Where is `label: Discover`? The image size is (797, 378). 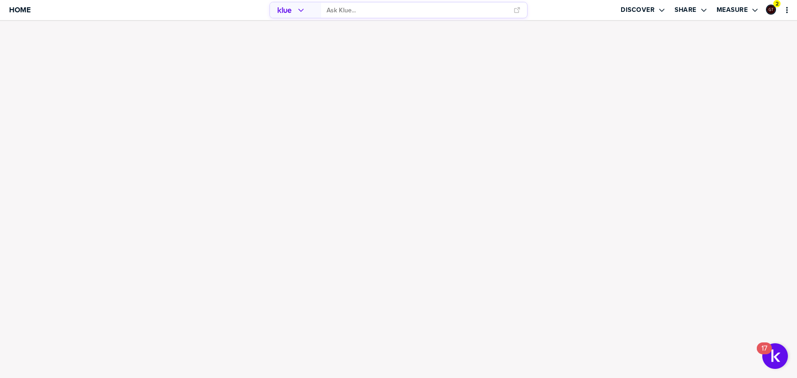 label: Discover is located at coordinates (637, 10).